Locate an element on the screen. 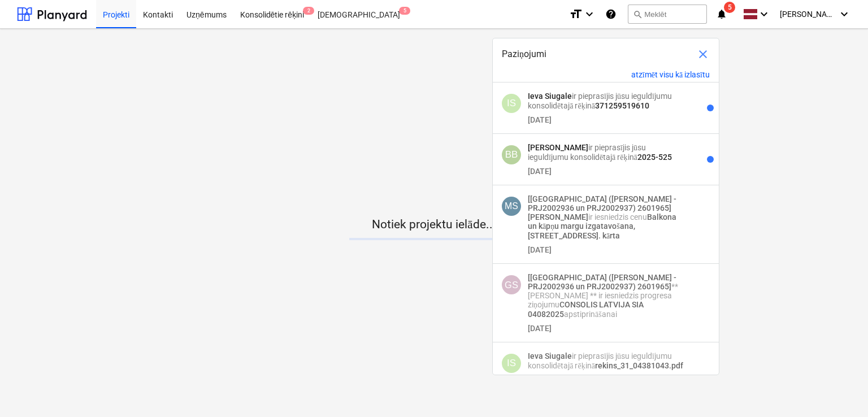 Image resolution: width=868 pixels, height=417 pixels. span: close is located at coordinates (703, 55).